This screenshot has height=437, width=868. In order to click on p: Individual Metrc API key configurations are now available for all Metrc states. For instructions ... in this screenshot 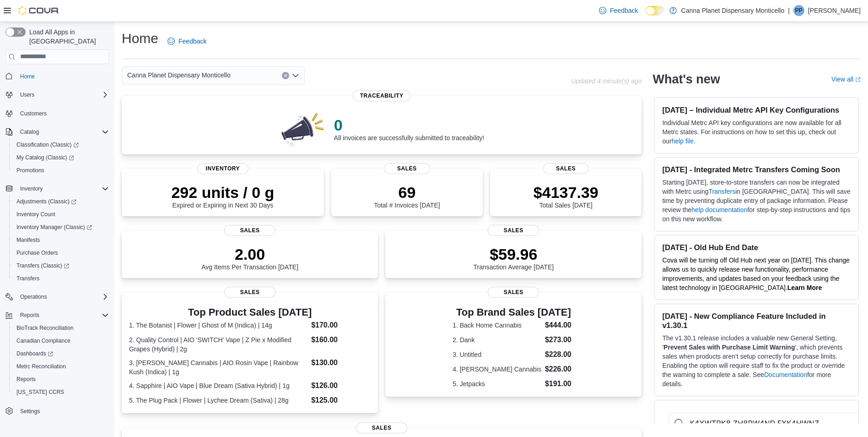, I will do `click(757, 132)`.